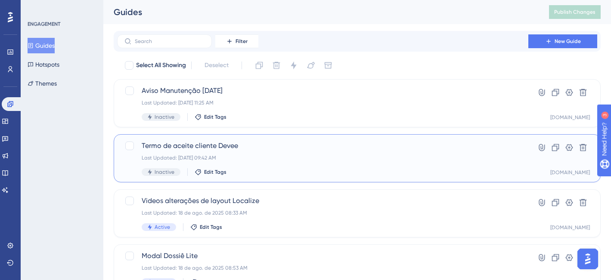 The height and width of the screenshot is (280, 611). Describe the element at coordinates (322, 201) in the screenshot. I see `span: Videos alterações de layout Localize` at that location.